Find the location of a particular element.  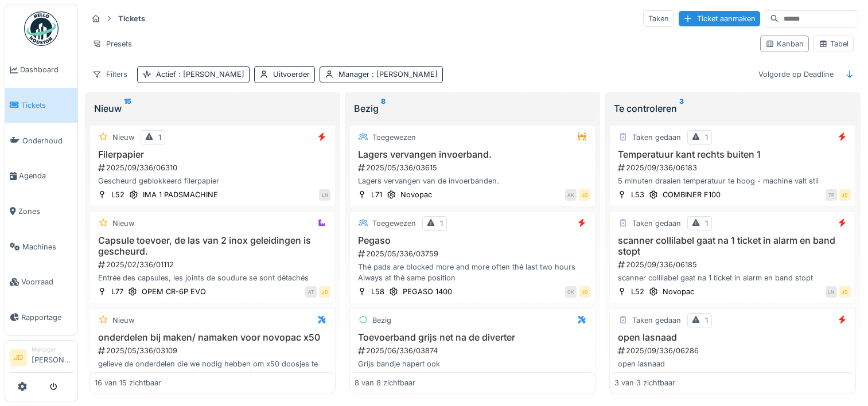

div: open lasnaad is located at coordinates (731, 364).